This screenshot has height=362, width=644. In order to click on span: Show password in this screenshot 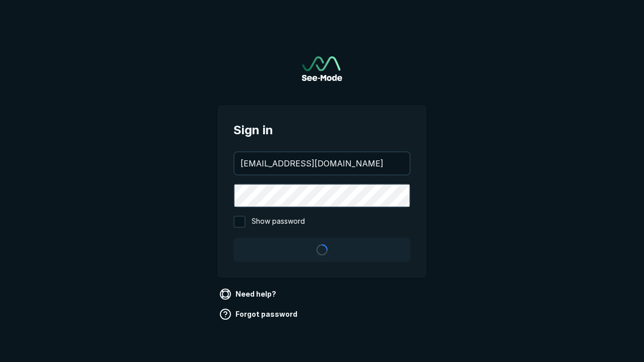, I will do `click(279, 222)`.